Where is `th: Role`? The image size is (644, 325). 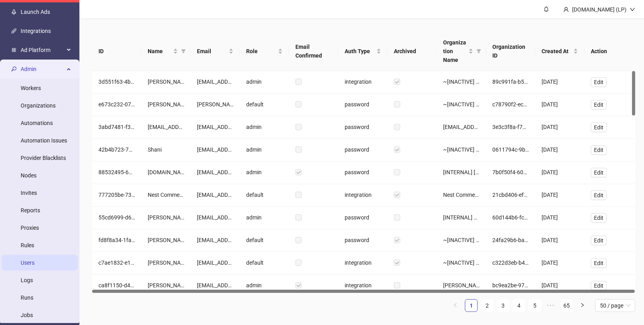 th: Role is located at coordinates (264, 51).